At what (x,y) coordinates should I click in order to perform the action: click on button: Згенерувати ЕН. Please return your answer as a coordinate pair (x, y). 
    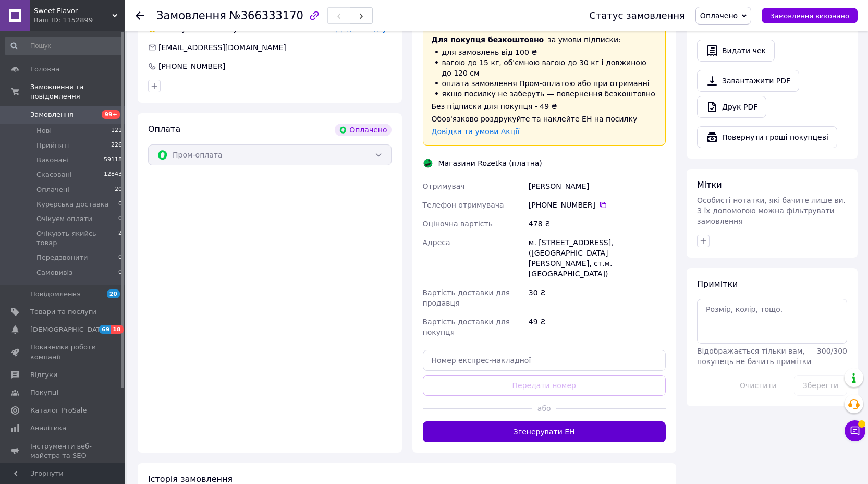
    Looking at the image, I should click on (544, 432).